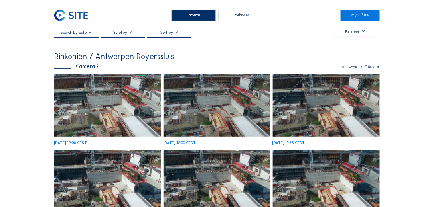  What do you see at coordinates (217, 105) in the screenshot?
I see `img: image_53055422` at bounding box center [217, 105].